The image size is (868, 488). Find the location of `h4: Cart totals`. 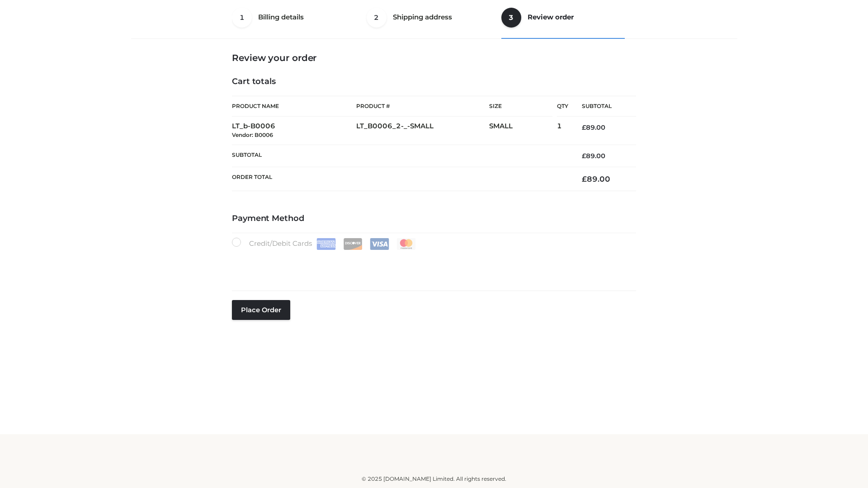

h4: Cart totals is located at coordinates (434, 82).